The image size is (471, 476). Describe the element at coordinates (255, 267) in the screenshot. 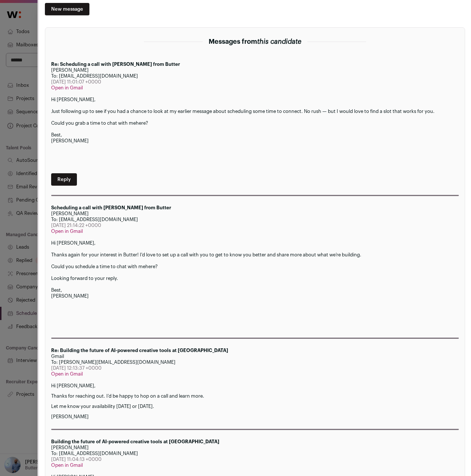

I see `div: Could you schedule a time to chat with me ?` at that location.